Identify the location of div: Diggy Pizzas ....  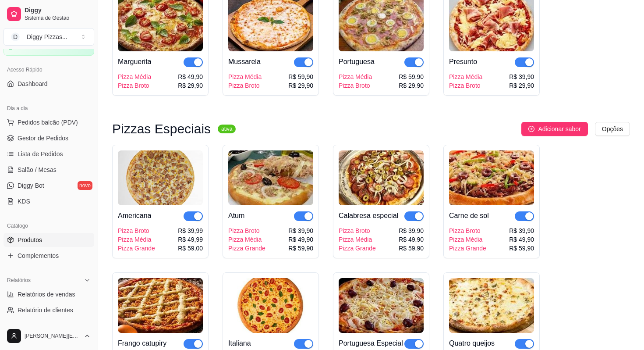
(47, 37).